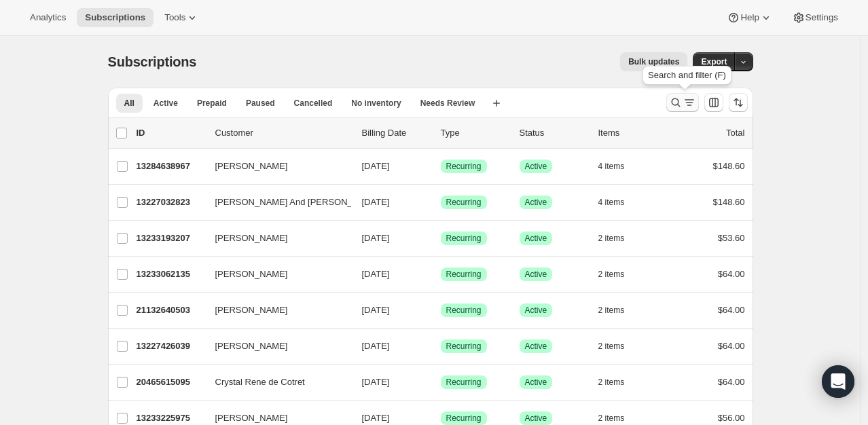 The width and height of the screenshot is (868, 425). Describe the element at coordinates (734, 134) in the screenshot. I see `p: Total` at that location.